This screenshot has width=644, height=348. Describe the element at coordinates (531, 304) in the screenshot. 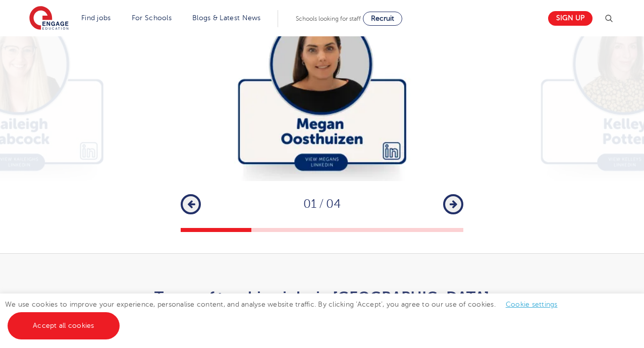

I see `a: Cookie settings` at that location.